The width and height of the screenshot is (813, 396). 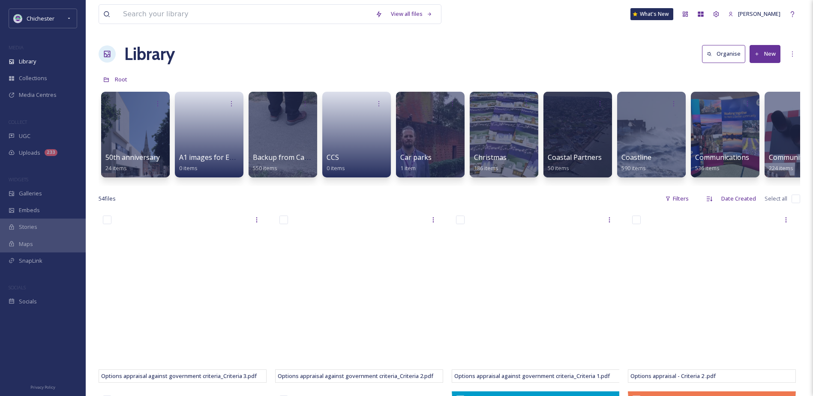 I want to click on span: Select all, so click(x=776, y=198).